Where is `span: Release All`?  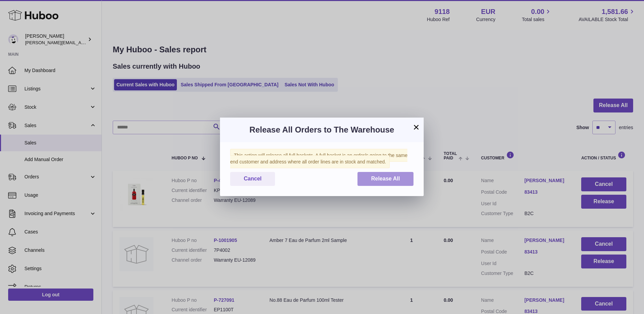 span: Release All is located at coordinates (386, 178).